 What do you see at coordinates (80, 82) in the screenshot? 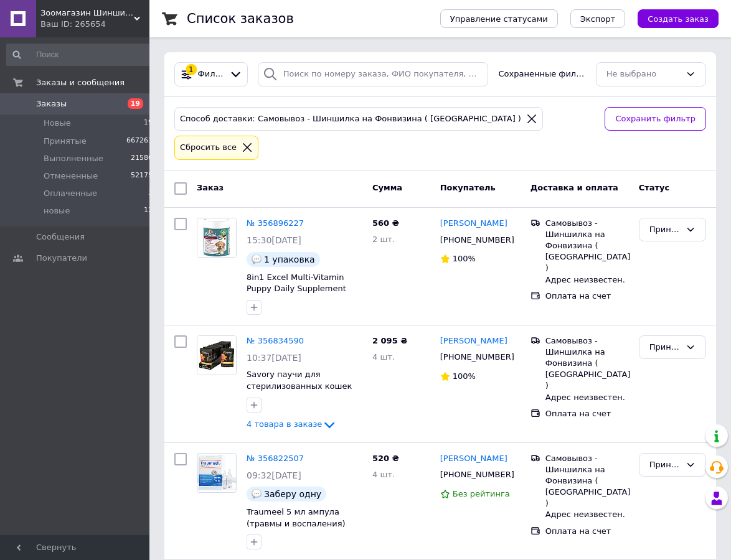
I see `span: Заказы и сообщения` at bounding box center [80, 82].